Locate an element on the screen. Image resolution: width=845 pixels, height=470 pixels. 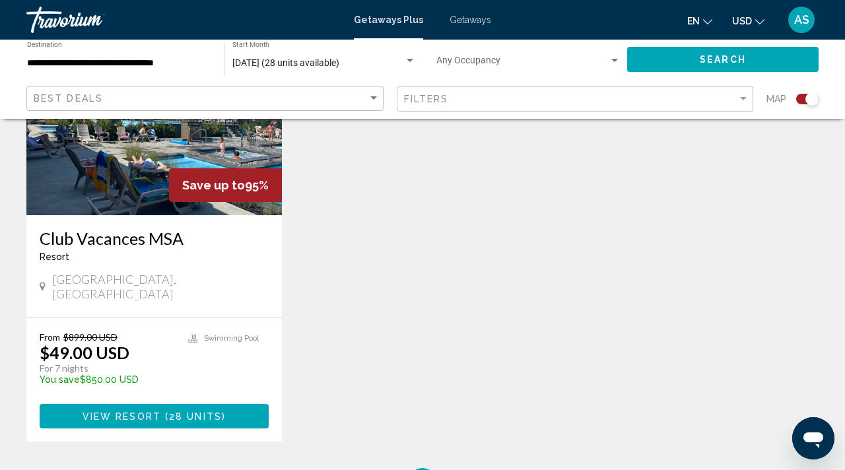
div: 95% is located at coordinates (225, 185).